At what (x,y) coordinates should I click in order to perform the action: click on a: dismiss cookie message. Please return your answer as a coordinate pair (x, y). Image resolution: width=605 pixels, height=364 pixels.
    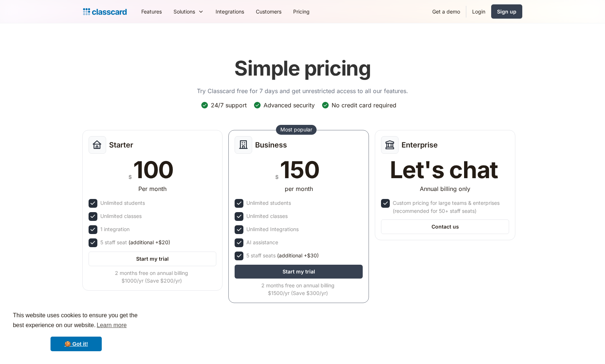
    Looking at the image, I should click on (77, 344).